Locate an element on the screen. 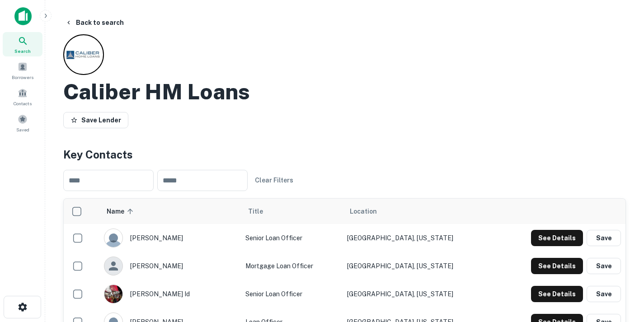 The height and width of the screenshot is (322, 644). span: Title is located at coordinates (261, 212).